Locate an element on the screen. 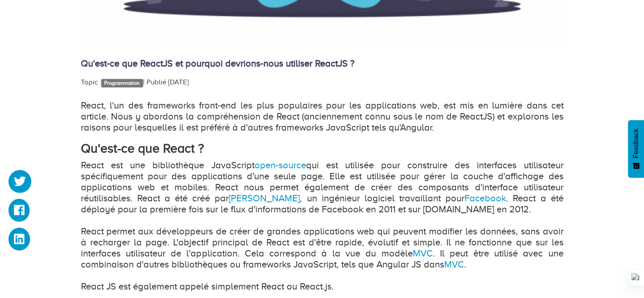 The width and height of the screenshot is (644, 298). button: Feedback - Afficher l’enquête is located at coordinates (636, 149).